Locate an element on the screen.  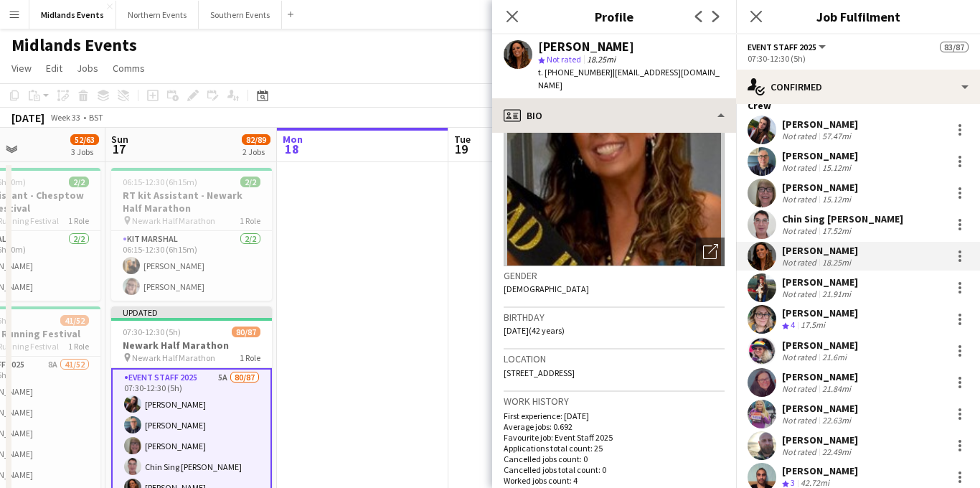
button: Event Staff 2025 is located at coordinates (788, 47).